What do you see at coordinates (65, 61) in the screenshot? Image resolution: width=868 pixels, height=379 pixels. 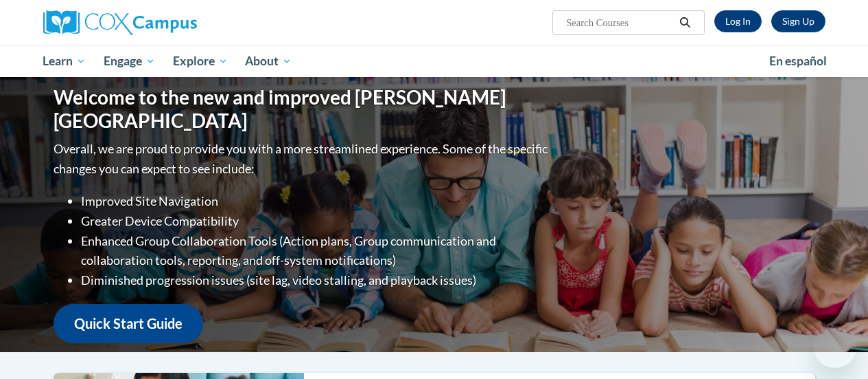 I see `a: Learn` at bounding box center [65, 61].